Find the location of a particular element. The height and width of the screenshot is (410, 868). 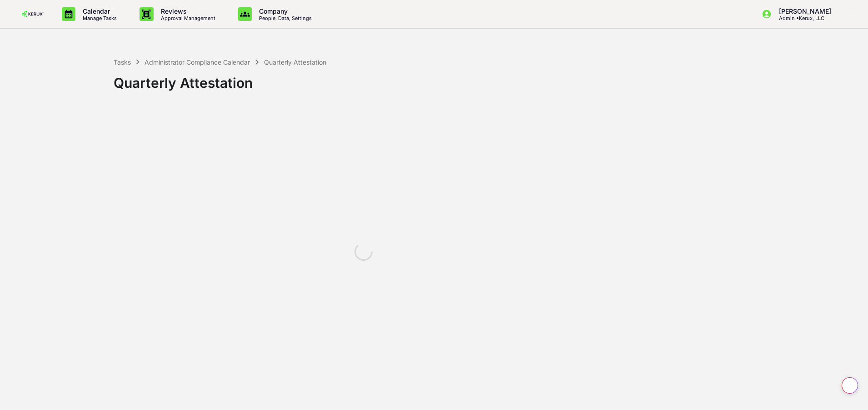

div: Tasks is located at coordinates (122, 62).